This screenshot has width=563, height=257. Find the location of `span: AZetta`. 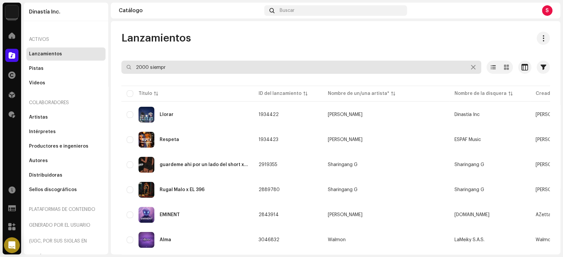

span: AZetta is located at coordinates (543, 215).